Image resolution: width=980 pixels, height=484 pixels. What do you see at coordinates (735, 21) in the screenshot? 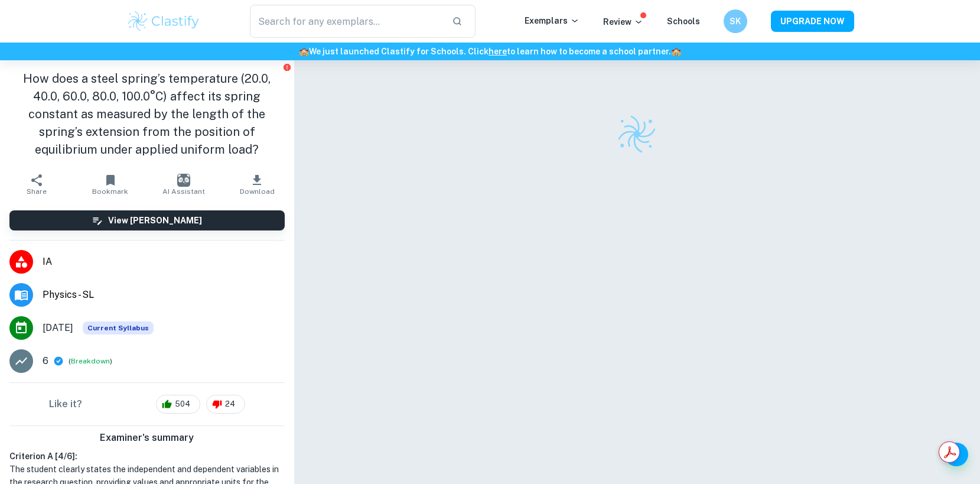
I see `h6: SK` at bounding box center [735, 21].